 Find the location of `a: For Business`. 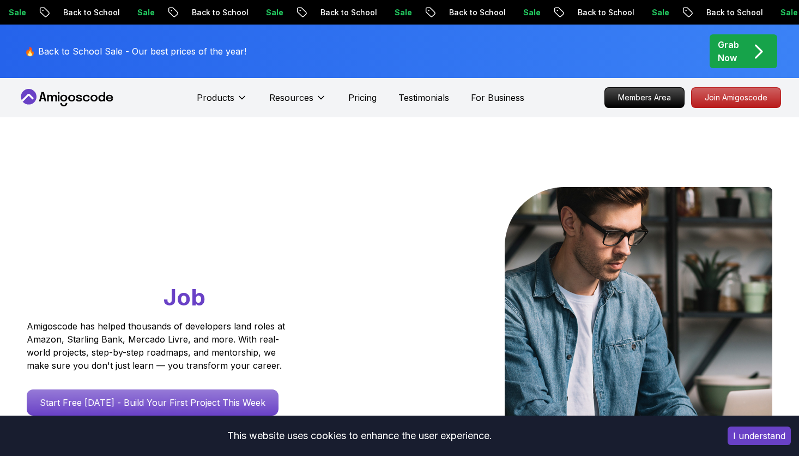

a: For Business is located at coordinates (498, 98).